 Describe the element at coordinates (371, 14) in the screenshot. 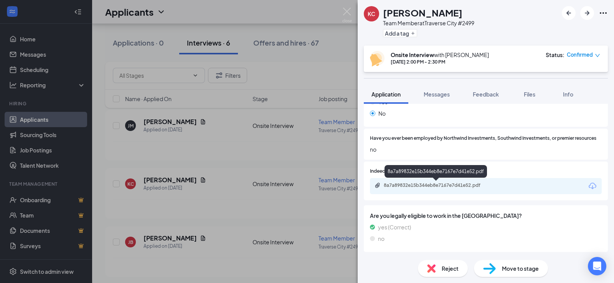

I see `div: KC` at that location.